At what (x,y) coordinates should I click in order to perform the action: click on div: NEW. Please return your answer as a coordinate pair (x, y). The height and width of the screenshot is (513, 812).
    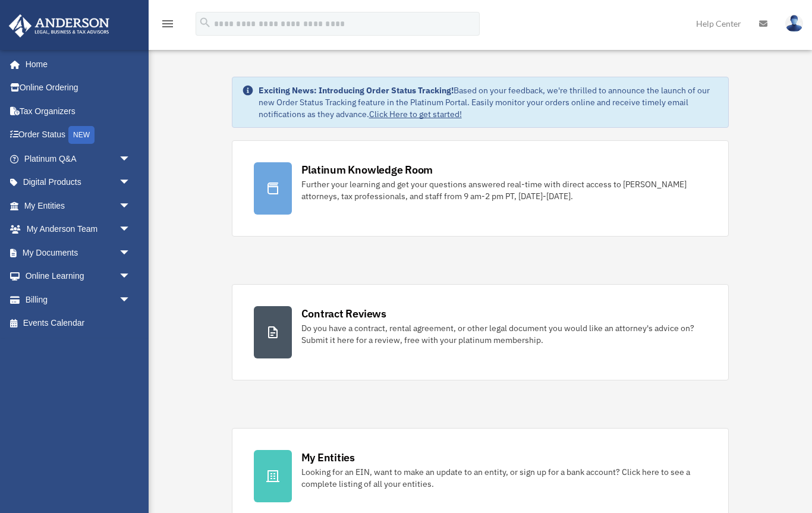
    Looking at the image, I should click on (81, 135).